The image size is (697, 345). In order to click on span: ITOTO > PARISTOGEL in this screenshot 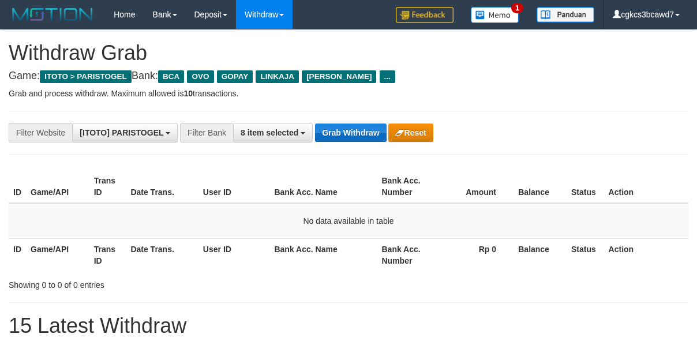, I will do `click(85, 77)`.